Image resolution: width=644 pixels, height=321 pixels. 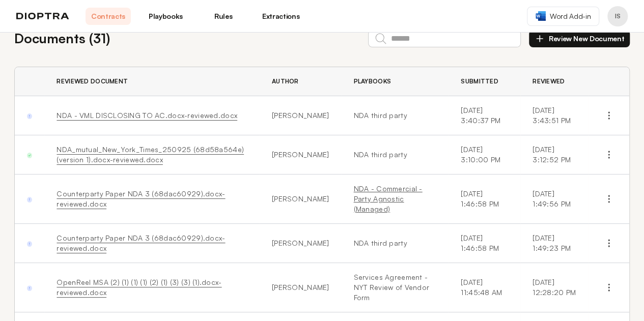 What do you see at coordinates (563, 16) in the screenshot?
I see `a: Word Add-in` at bounding box center [563, 16].